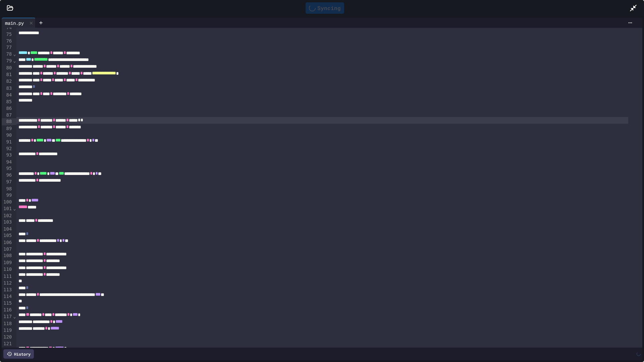  I want to click on div: 102, so click(7, 216).